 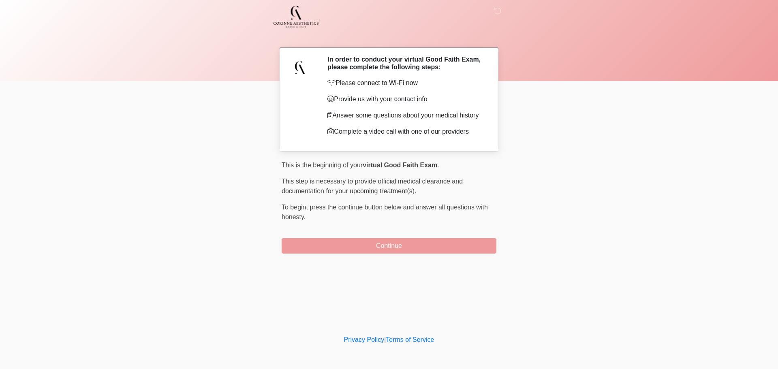 What do you see at coordinates (406, 99) in the screenshot?
I see `p: Provide us with your contact info` at bounding box center [406, 99].